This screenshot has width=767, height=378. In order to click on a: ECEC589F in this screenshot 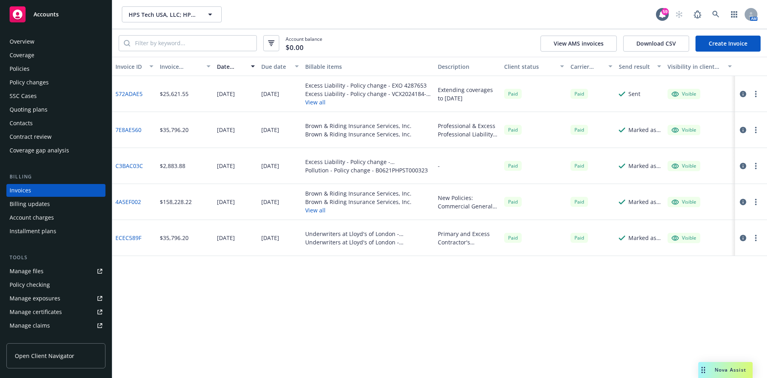, I will do `click(128, 237)`.